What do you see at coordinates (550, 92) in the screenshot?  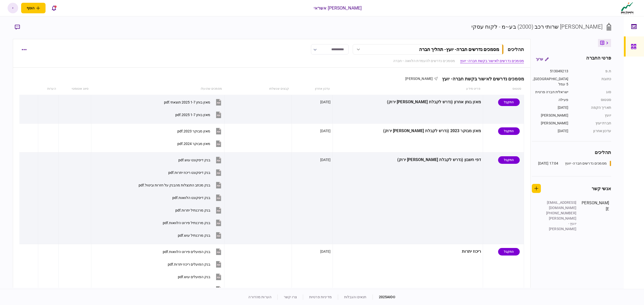 I see `div: ישראלית חברה פרטית` at bounding box center [550, 92].